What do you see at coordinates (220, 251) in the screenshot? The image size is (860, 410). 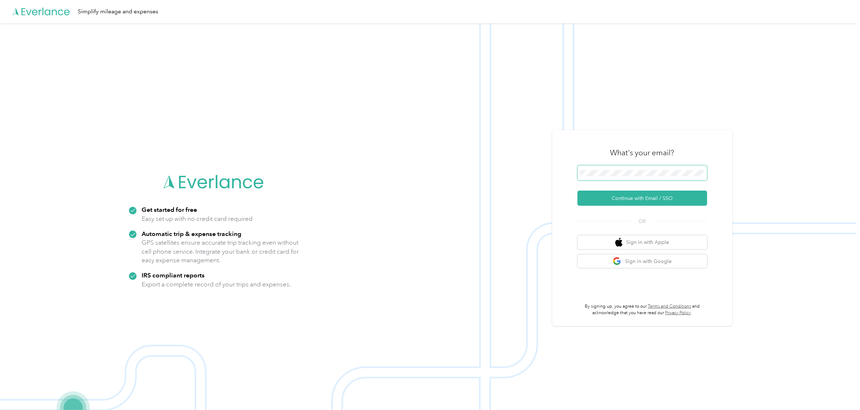 I see `p: GPS satellites ensure accurate trip tracking even without cell phone service. Integrate your bank...` at bounding box center [220, 251].